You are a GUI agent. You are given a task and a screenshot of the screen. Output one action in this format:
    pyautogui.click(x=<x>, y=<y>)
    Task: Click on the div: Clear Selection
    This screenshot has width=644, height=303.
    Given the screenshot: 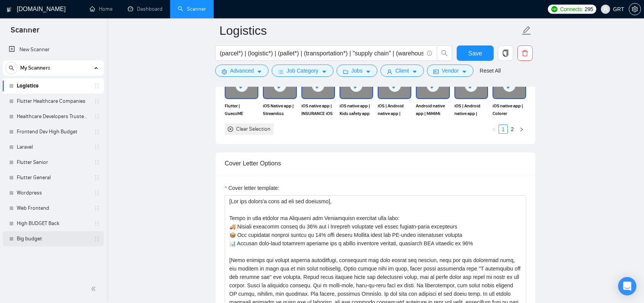 What is the action you would take?
    pyautogui.click(x=253, y=129)
    